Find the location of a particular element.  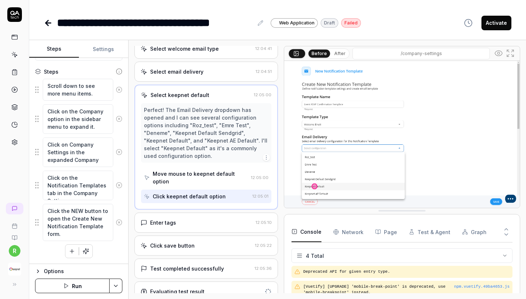

button: Page is located at coordinates (386, 232).